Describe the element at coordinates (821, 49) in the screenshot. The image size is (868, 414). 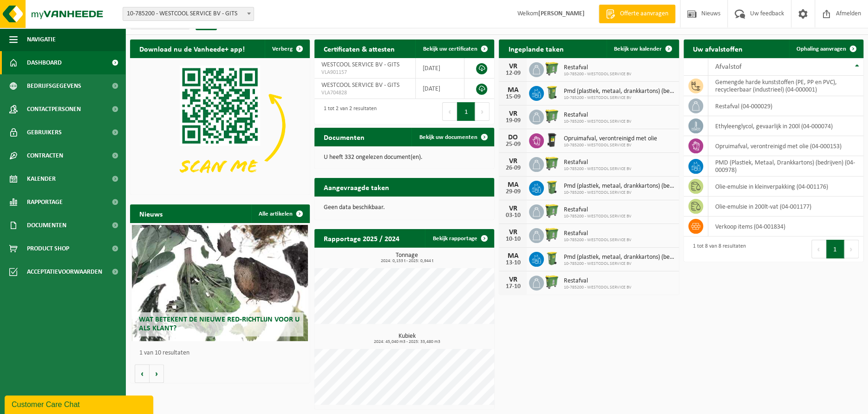
I see `span: Ophaling aanvragen` at that location.